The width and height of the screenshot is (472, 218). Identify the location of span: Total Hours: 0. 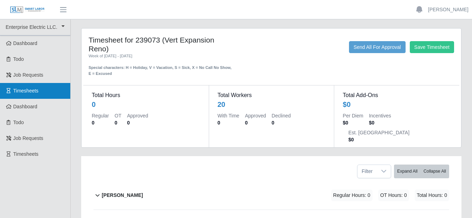
(432, 195).